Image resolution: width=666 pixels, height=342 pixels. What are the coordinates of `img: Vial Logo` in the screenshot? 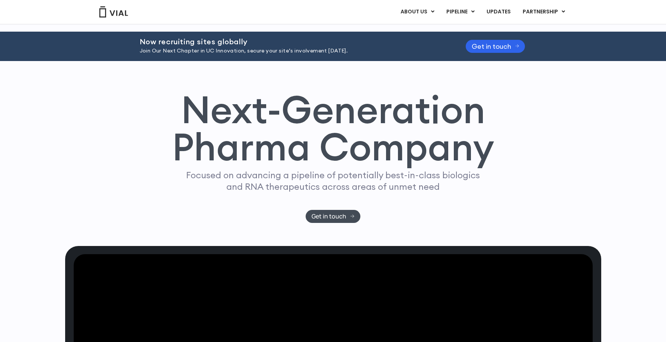 It's located at (113, 12).